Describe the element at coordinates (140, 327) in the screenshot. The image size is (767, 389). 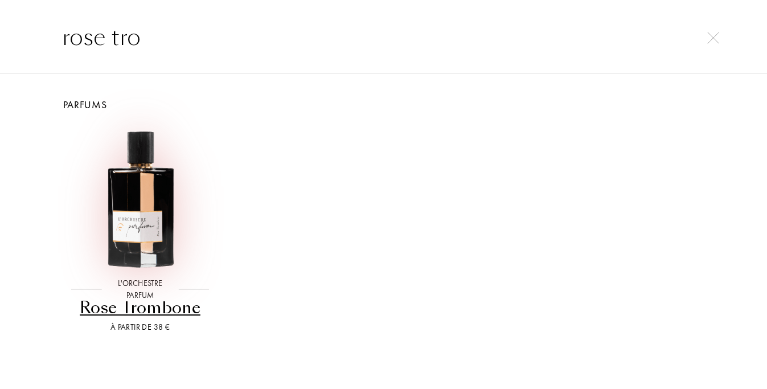
I see `div: À partir de 38 €` at that location.